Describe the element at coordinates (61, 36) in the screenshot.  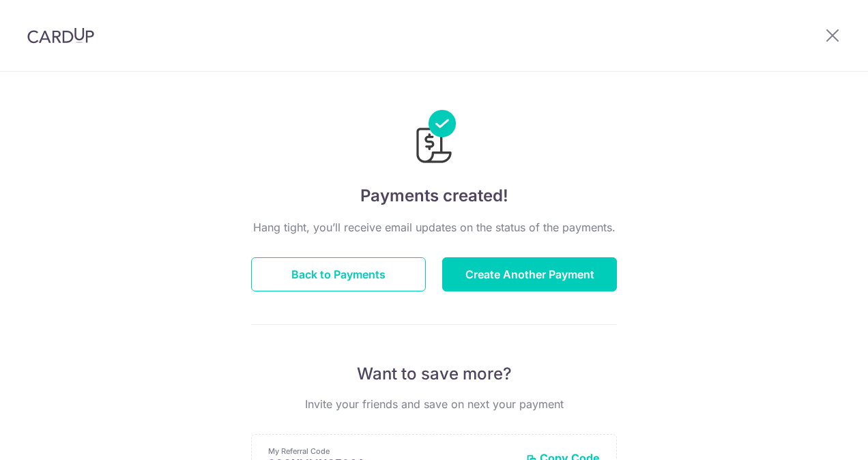
I see `img: CardUp` at that location.